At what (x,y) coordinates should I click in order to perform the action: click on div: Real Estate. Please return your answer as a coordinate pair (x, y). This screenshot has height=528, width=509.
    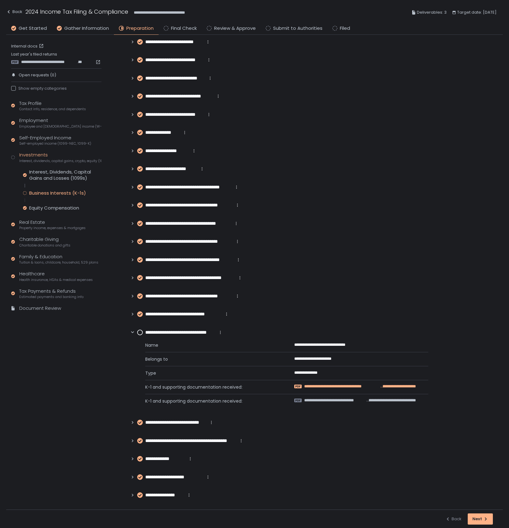
    Looking at the image, I should click on (52, 225).